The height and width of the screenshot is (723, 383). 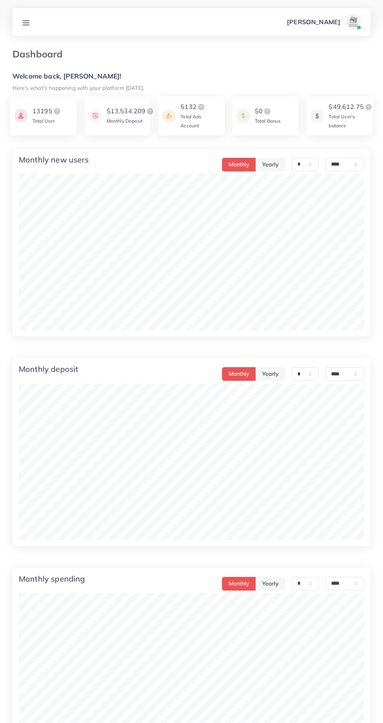 What do you see at coordinates (41, 54) in the screenshot?
I see `h3: Dashboard` at bounding box center [41, 54].